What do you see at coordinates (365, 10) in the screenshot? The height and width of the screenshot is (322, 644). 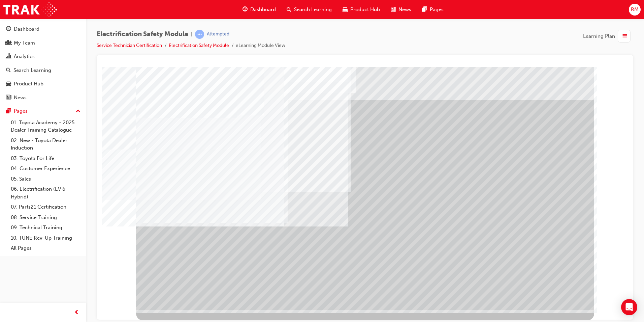 I see `span: Product Hub` at bounding box center [365, 10].